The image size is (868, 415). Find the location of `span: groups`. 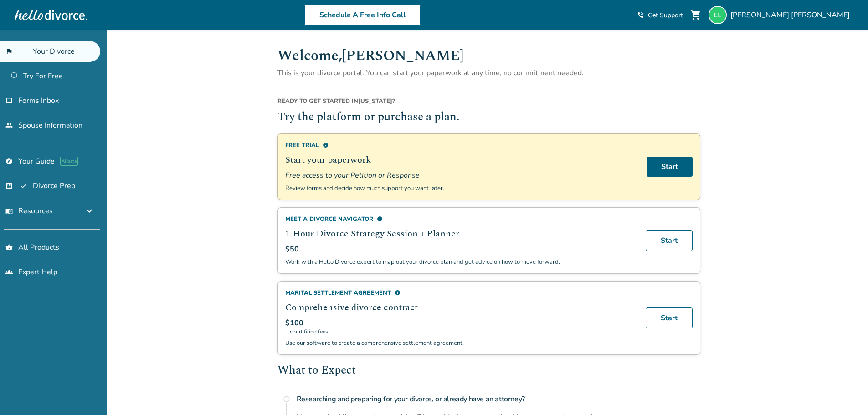

span: groups is located at coordinates (9, 272).